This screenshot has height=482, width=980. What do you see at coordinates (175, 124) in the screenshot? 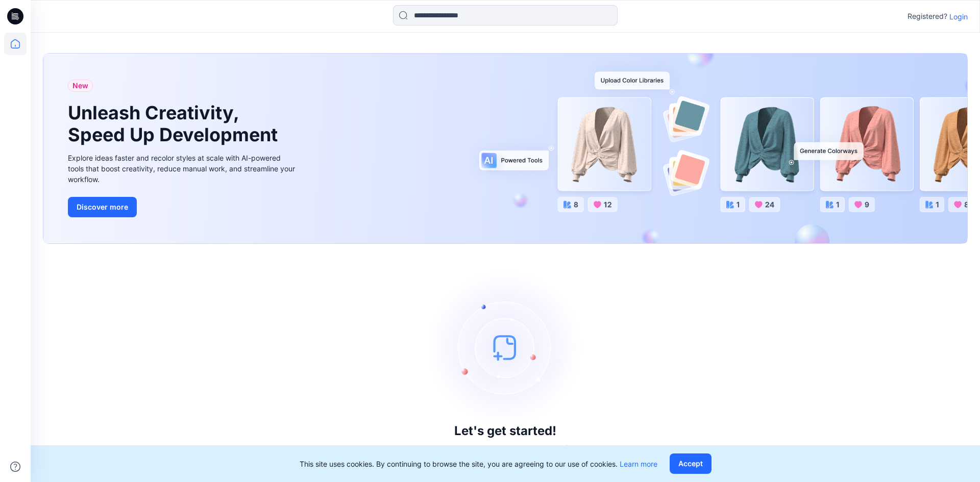
I see `h1: Unleash Creativity, Speed Up Development` at bounding box center [175, 124].